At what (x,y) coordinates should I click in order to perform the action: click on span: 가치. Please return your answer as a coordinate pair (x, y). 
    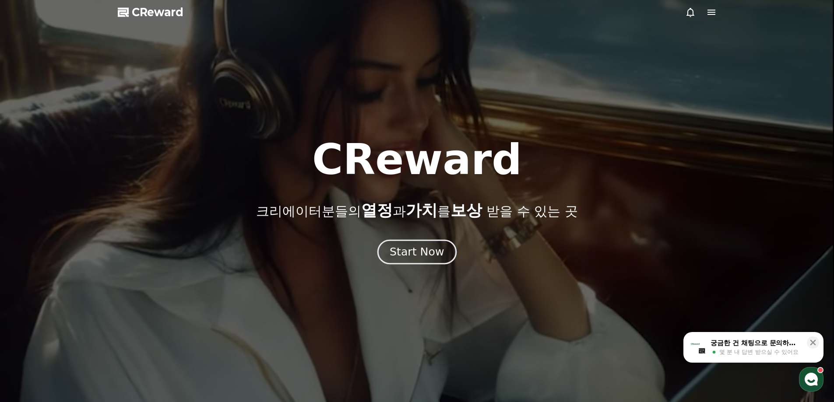
    Looking at the image, I should click on (422, 210).